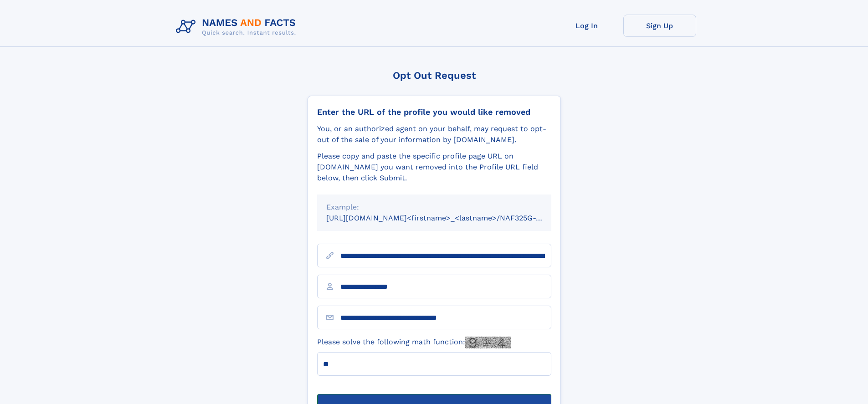 The width and height of the screenshot is (868, 404). What do you see at coordinates (434, 75) in the screenshot?
I see `div: Opt Out Request` at bounding box center [434, 75].